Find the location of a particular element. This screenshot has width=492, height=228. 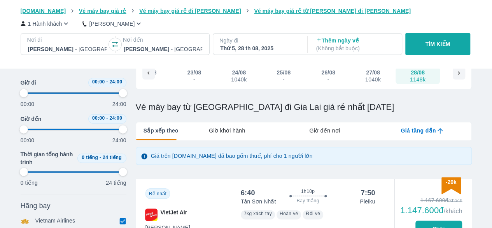

img: VJ is located at coordinates (151, 214).